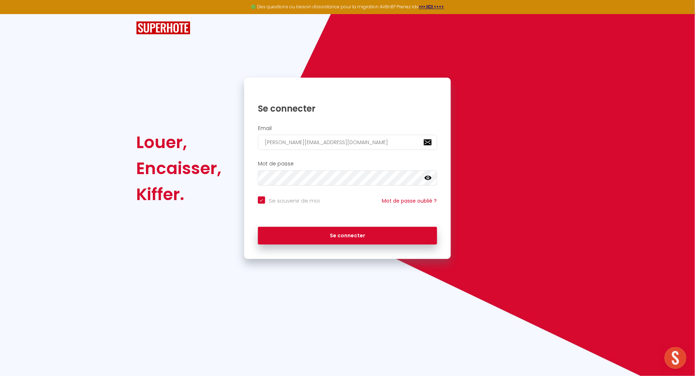 The width and height of the screenshot is (695, 376). I want to click on div: Encaisser,, so click(179, 168).